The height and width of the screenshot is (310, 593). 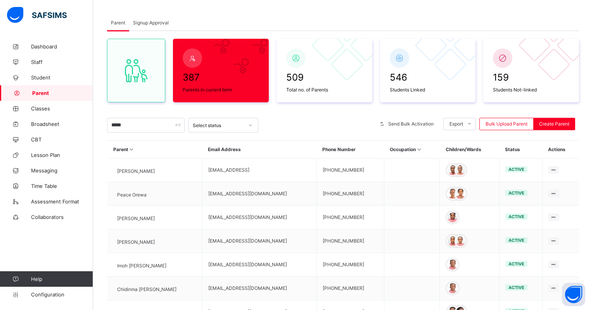 What do you see at coordinates (259, 150) in the screenshot?
I see `th: Email Address` at bounding box center [259, 150].